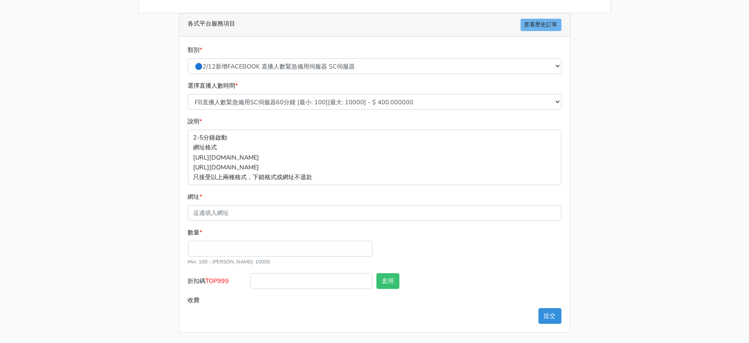  What do you see at coordinates (195, 232) in the screenshot?
I see `label: 數量` at bounding box center [195, 232].